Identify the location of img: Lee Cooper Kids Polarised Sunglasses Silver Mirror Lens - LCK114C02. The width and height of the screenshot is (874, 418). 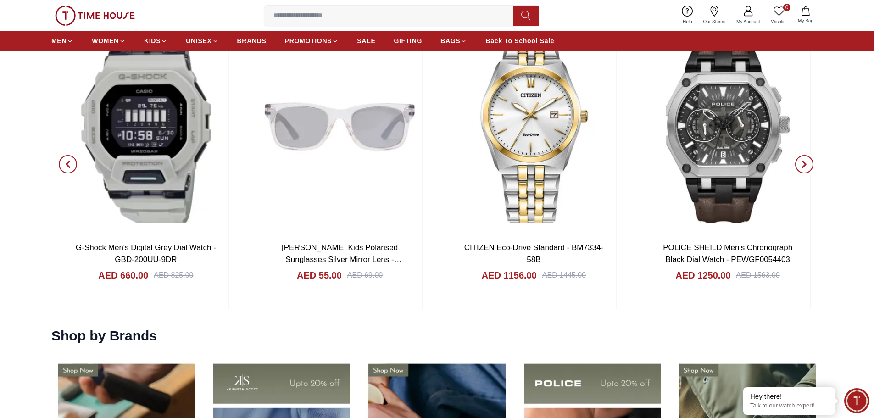
(340, 127).